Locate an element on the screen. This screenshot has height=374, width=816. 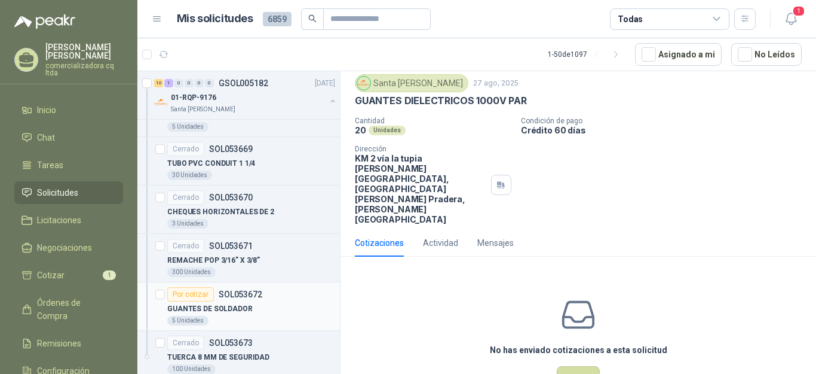
p: GUANTES DIELECTRICOS 1000V PAR is located at coordinates (441, 100).